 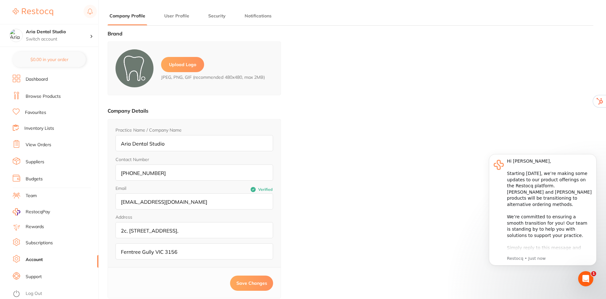 What do you see at coordinates (34, 260) in the screenshot?
I see `a: Account` at bounding box center [34, 260].